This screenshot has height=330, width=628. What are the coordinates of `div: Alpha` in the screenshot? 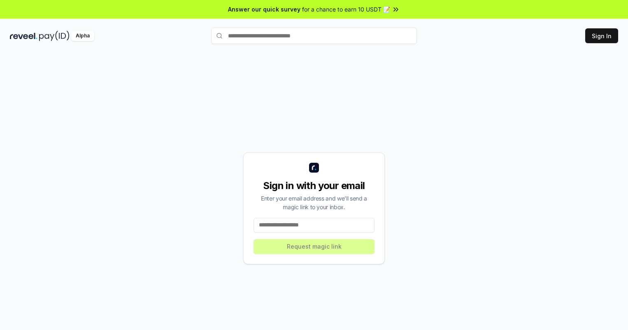 It's located at (83, 36).